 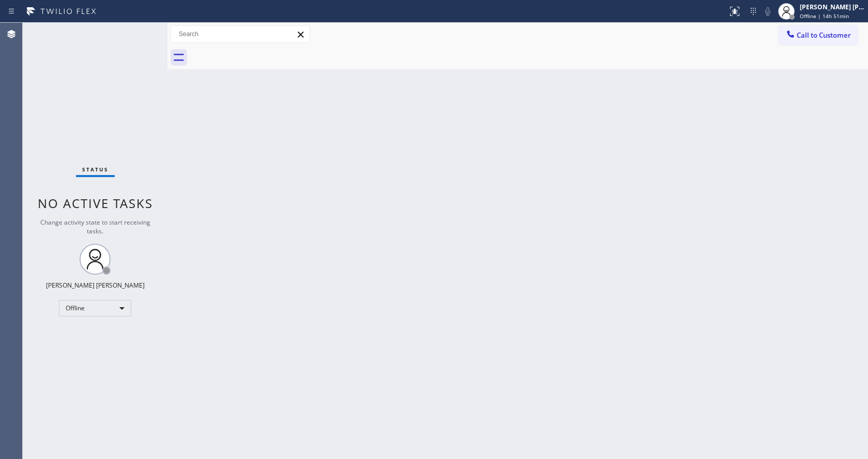 What do you see at coordinates (95, 203) in the screenshot?
I see `span: No active tasks` at bounding box center [95, 203].